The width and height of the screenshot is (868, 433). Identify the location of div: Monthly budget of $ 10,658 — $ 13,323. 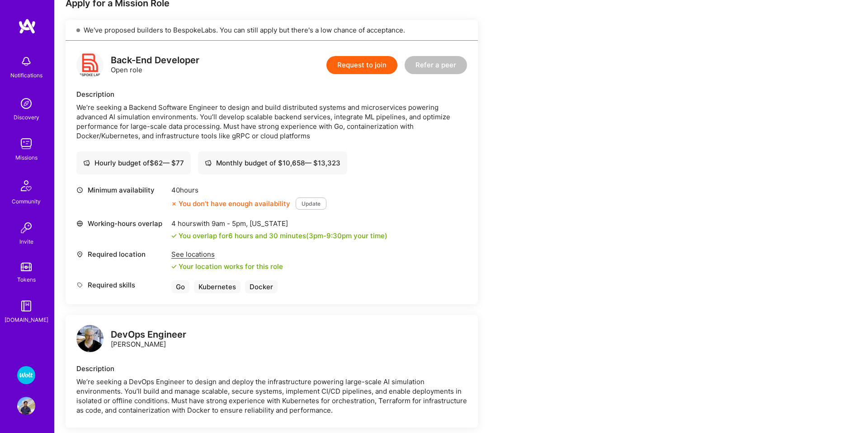
(273, 163).